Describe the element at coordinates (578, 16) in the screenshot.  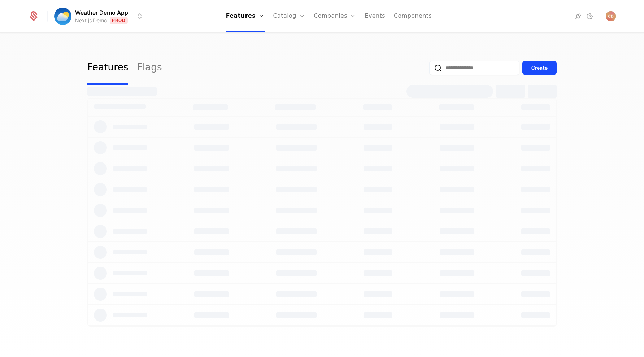
I see `a: Integrations` at that location.